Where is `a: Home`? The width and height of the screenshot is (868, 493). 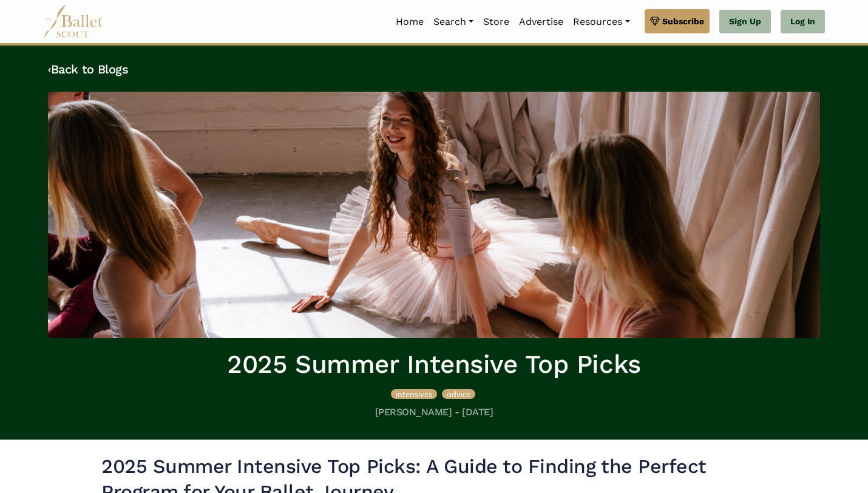 a: Home is located at coordinates (410, 22).